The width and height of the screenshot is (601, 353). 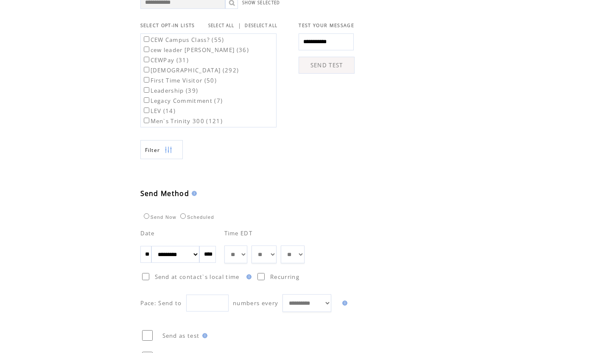 What do you see at coordinates (146, 120) in the screenshot?
I see `input: Men`s Trinity 300 (121)` at bounding box center [146, 120].